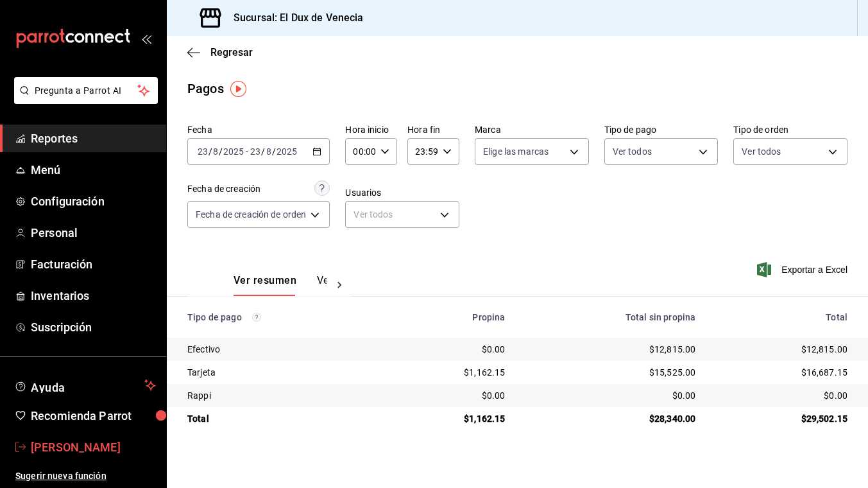  Describe the element at coordinates (259, 130) in the screenshot. I see `label: Fecha` at that location.